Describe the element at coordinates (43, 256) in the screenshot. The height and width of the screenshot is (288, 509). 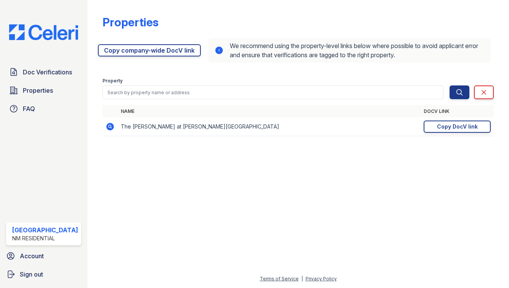
I see `a: Account` at that location.